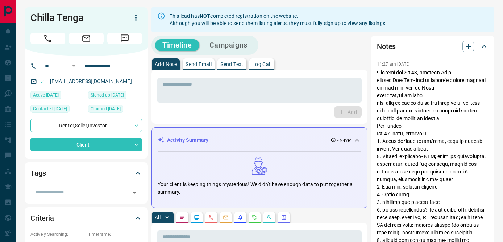 The height and width of the screenshot is (242, 503). I want to click on p: - Never, so click(344, 140).